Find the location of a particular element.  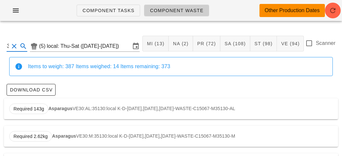

div: Items to weigh: 387 Items weighed: 14 Items remaining: 373 is located at coordinates (177, 67).